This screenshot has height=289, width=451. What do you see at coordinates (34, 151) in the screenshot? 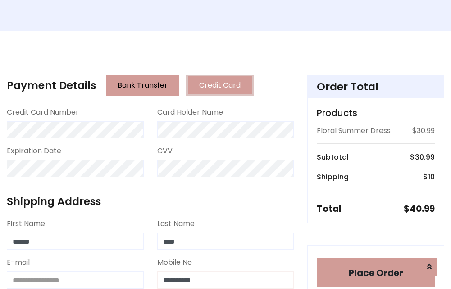
I see `label: Expiration Date` at bounding box center [34, 151].